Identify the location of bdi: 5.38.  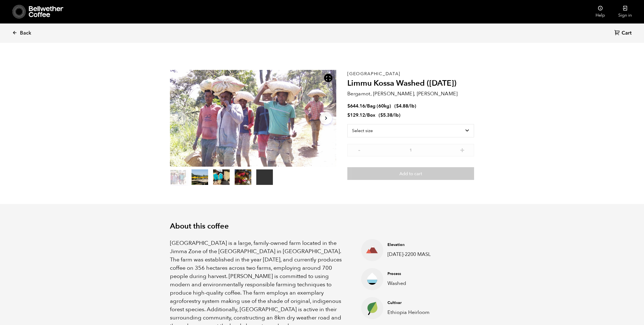
(386, 115).